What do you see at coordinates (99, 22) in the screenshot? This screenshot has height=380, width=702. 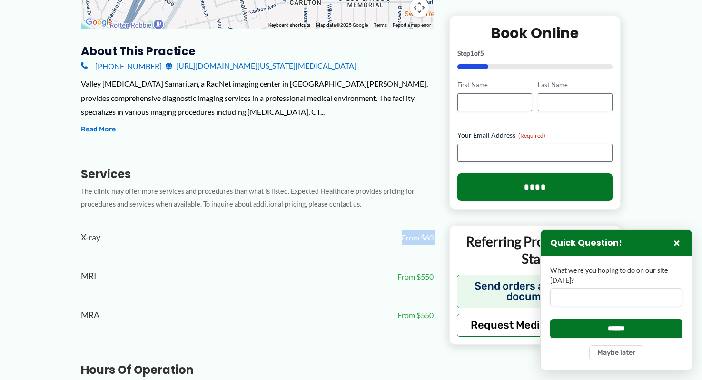 I see `img: Google` at bounding box center [99, 22].